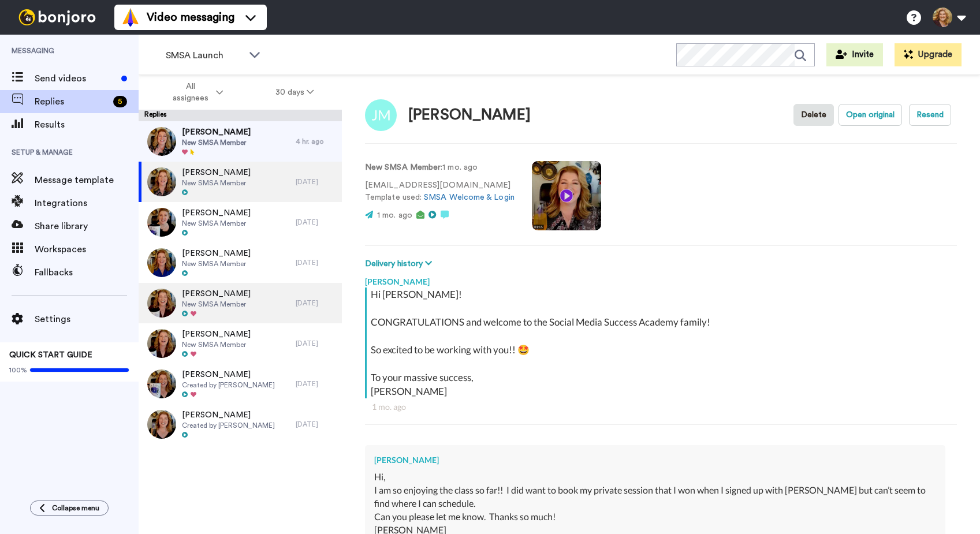  Describe the element at coordinates (162, 344) in the screenshot. I see `img: 43eb7f1f-8c39-4d54-967c-7bf0fcfce051-thumb.jpg` at that location.